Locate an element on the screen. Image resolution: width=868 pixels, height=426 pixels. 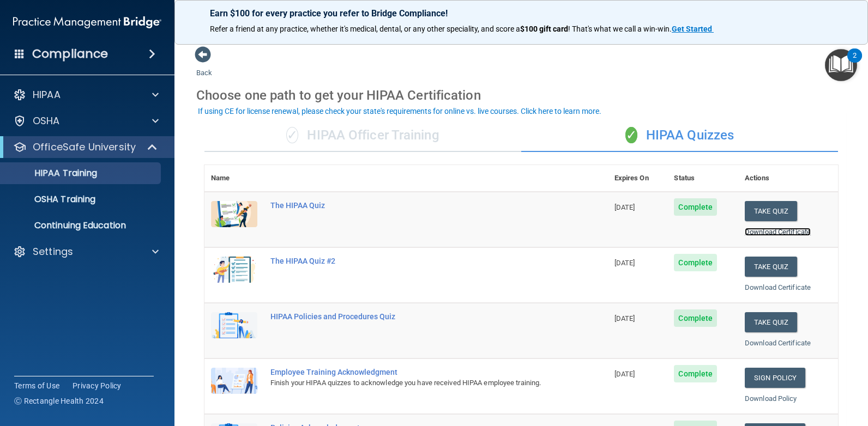
a: Get Started is located at coordinates (692, 29).